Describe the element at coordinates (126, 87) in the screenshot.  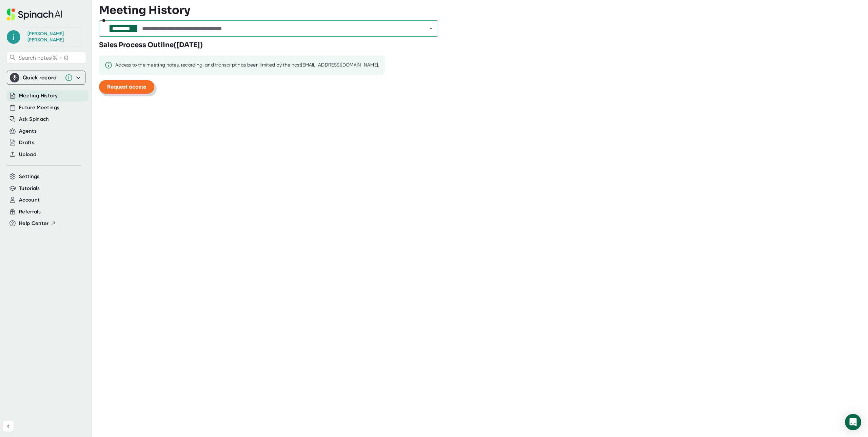
I see `button: Request access` at that location.